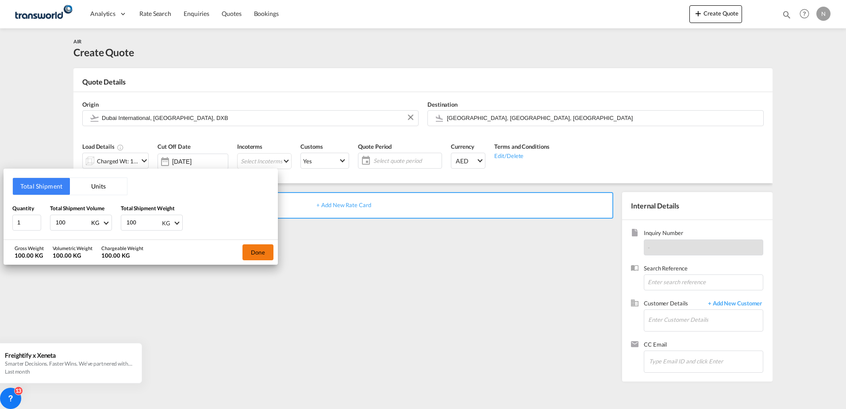 The width and height of the screenshot is (846, 409). Describe the element at coordinates (41, 186) in the screenshot. I see `button: Total Shipment` at that location.